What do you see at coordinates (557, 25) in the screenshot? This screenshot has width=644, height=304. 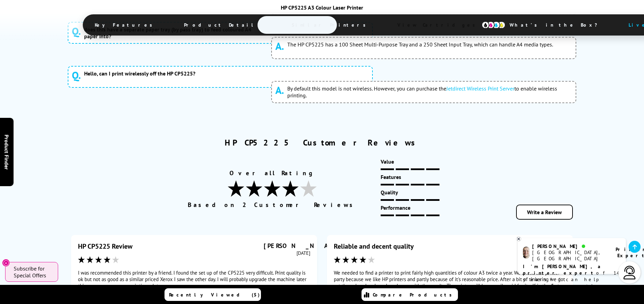 I see `span: What’s in the Box?` at bounding box center [557, 25].